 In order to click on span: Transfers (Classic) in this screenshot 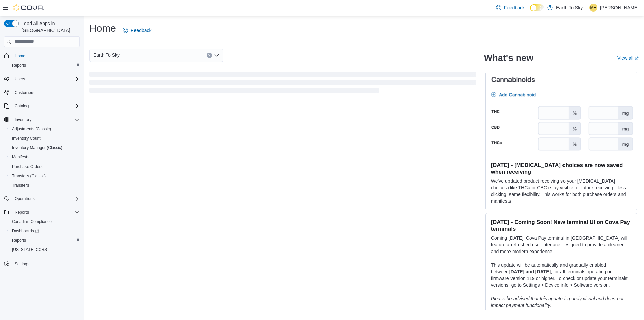, I will do `click(44, 176)`.